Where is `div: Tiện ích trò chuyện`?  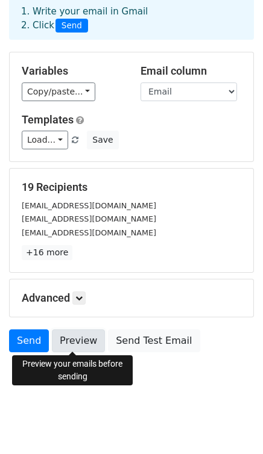 div: Tiện ích trò chuyện is located at coordinates (233, 426).